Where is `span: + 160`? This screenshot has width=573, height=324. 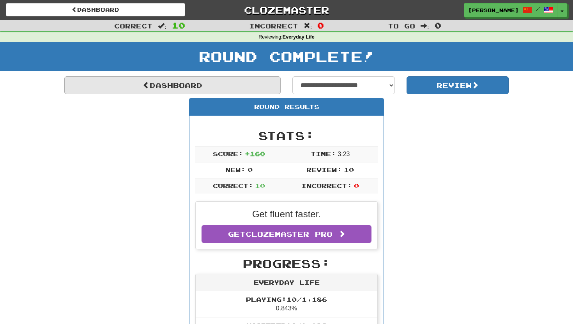 span: + 160 is located at coordinates (255, 154).